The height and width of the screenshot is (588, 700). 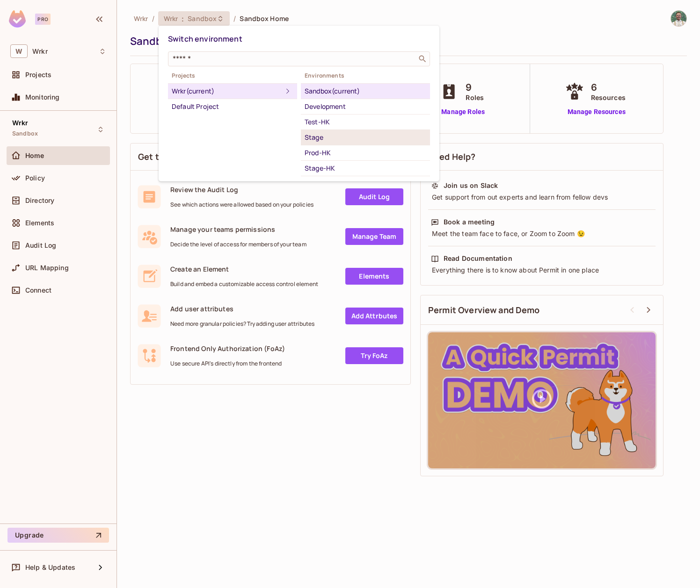 I want to click on div: Sandbox (current), so click(x=365, y=91).